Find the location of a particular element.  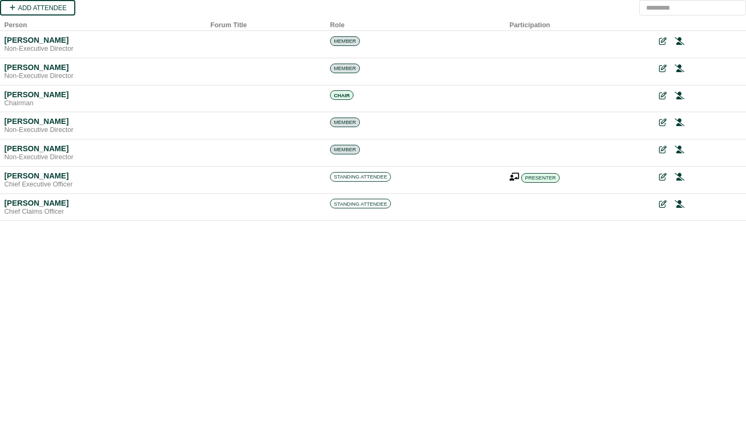

div: Chief Executive Officer is located at coordinates (103, 185).